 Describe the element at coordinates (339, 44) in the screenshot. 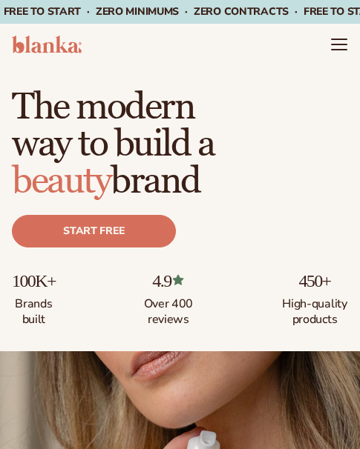

I see `summary: Menu` at that location.